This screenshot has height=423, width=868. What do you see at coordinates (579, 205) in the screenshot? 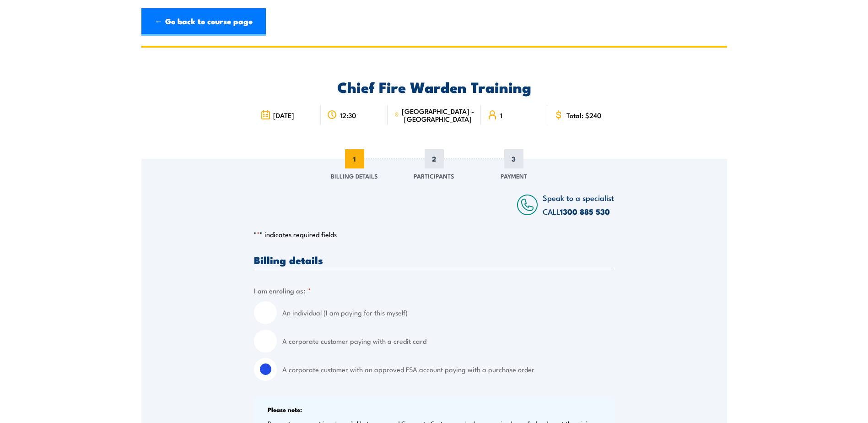
I see `span: Speak to a specialist CALL` at bounding box center [579, 205].